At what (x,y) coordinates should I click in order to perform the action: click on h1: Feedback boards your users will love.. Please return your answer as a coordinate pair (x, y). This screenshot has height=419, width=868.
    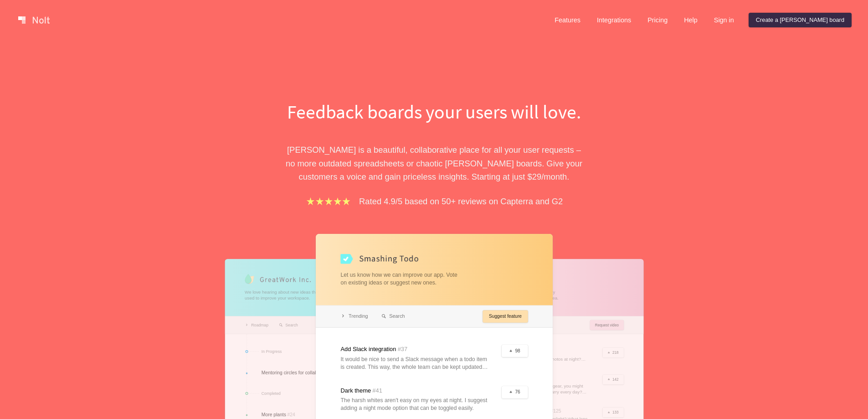
    Looking at the image, I should click on (435, 112).